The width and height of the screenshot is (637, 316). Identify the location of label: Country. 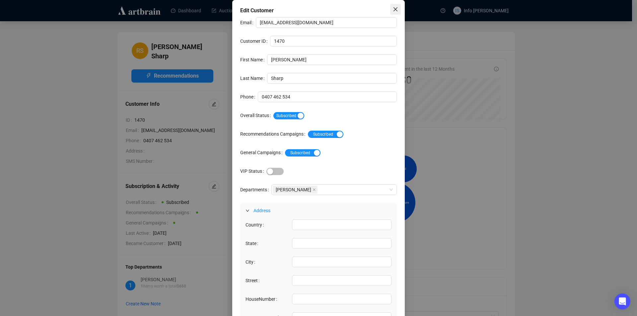
(256, 225).